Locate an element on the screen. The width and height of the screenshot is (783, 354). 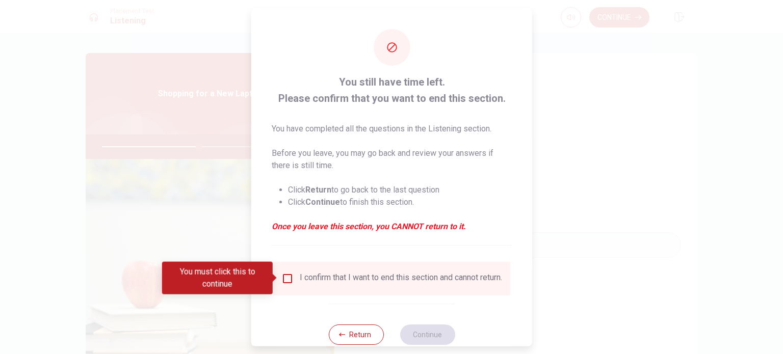
p: Before you leave, you may go back and review your answers if there is still time. is located at coordinates (391, 159).